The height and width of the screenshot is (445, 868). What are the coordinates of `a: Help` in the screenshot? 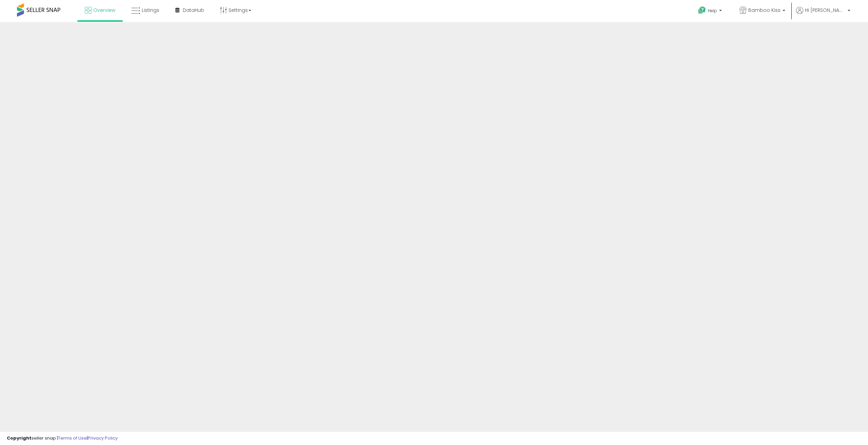 It's located at (711, 11).